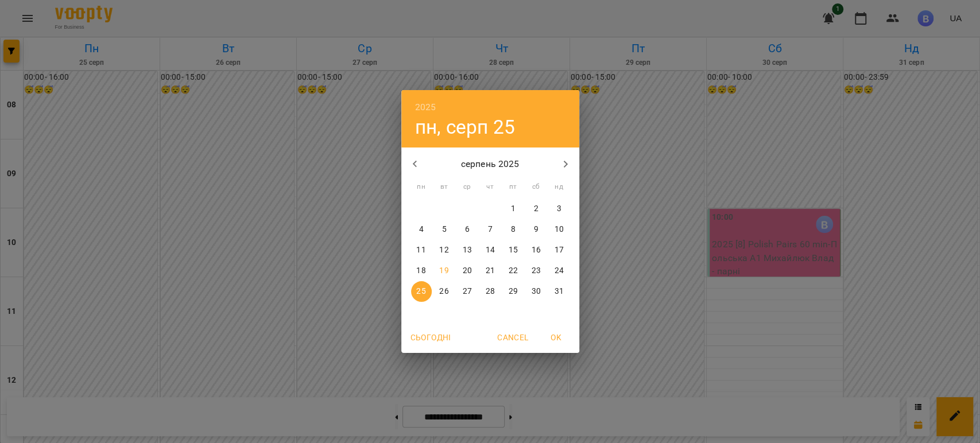 The image size is (980, 443). What do you see at coordinates (490, 291) in the screenshot?
I see `button: 28` at bounding box center [490, 291].